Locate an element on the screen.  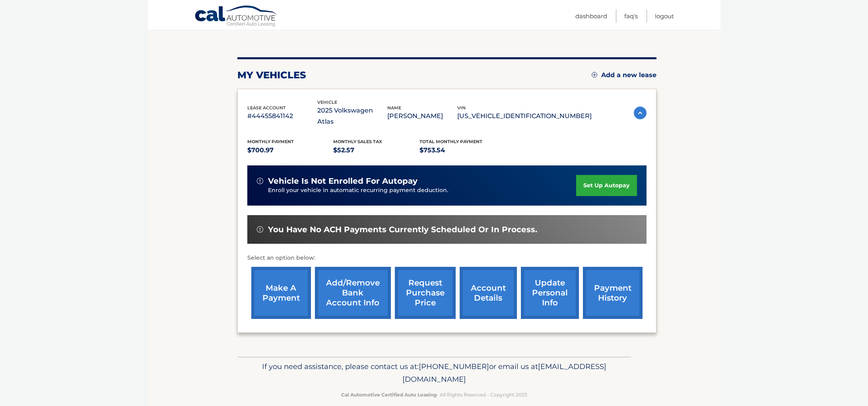
a: update personal info is located at coordinates (550, 293).